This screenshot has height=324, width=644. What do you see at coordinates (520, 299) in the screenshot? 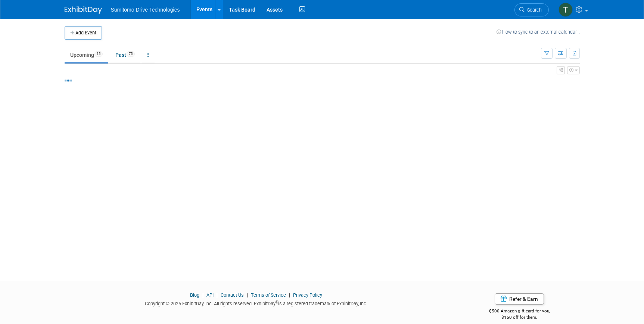
I see `a: Refer & Earn` at bounding box center [520, 299].